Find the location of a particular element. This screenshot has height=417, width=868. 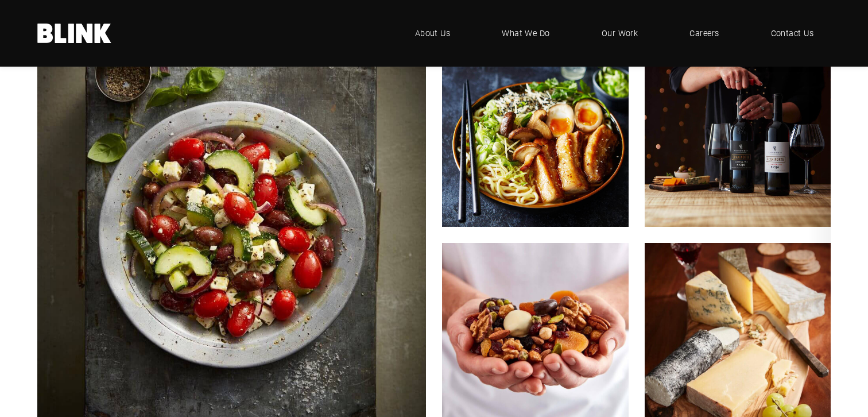

img: 13-booths-rioja-wine-x2-book-1x1-9x16-option.jpg is located at coordinates (738, 133).